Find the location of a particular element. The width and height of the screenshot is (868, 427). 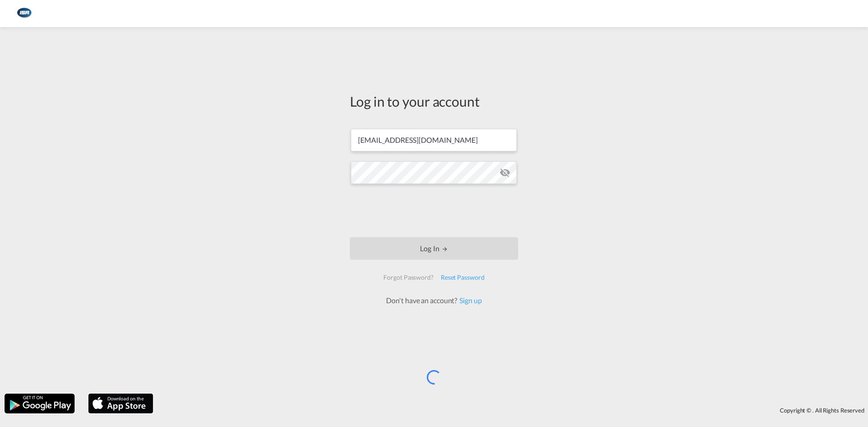

div: Copyright © . All Rights Reserved is located at coordinates (513, 410).